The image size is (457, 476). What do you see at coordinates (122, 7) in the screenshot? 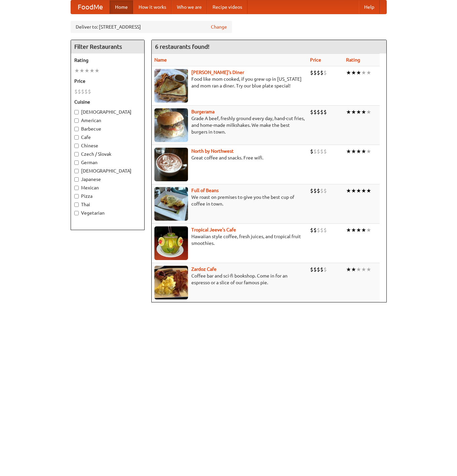
I see `a: Home` at bounding box center [122, 7].